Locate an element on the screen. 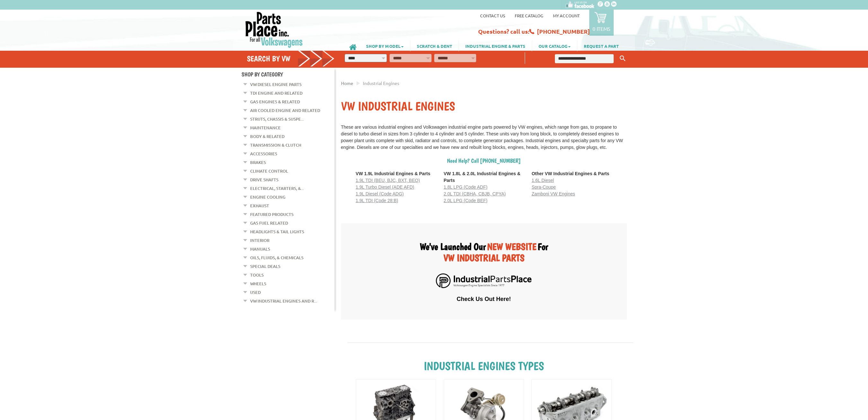 Image resolution: width=868 pixels, height=420 pixels. a: Air Cooled Engine and Related is located at coordinates (285, 110).